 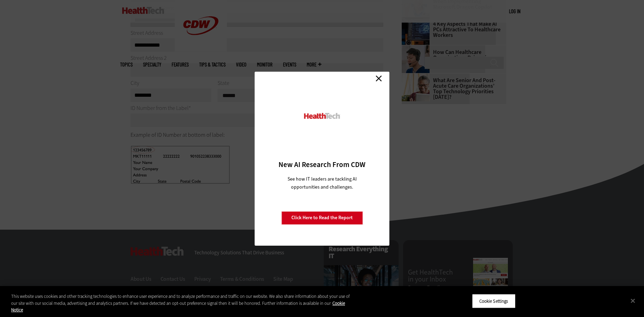 What do you see at coordinates (633, 301) in the screenshot?
I see `button: Close` at bounding box center [633, 301].